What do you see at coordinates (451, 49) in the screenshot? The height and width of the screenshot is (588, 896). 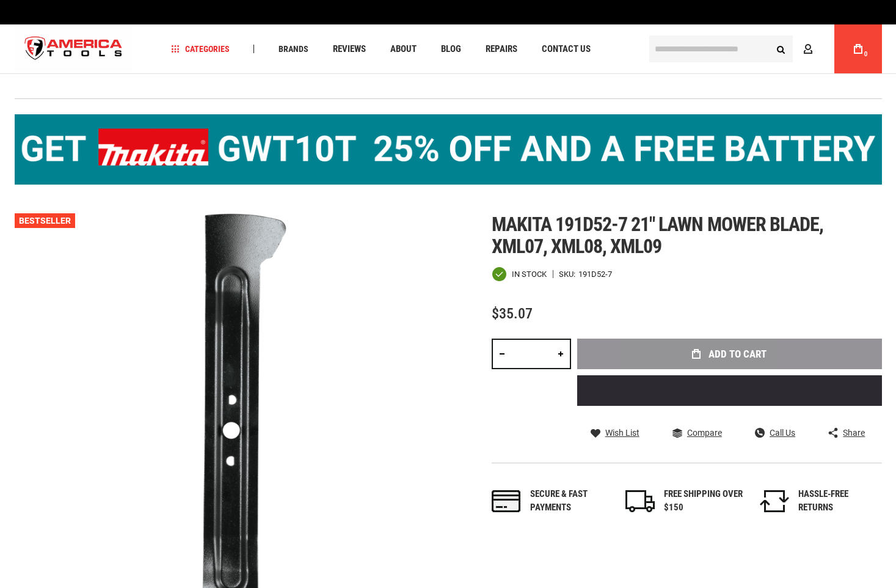 I see `a: Blog` at bounding box center [451, 49].